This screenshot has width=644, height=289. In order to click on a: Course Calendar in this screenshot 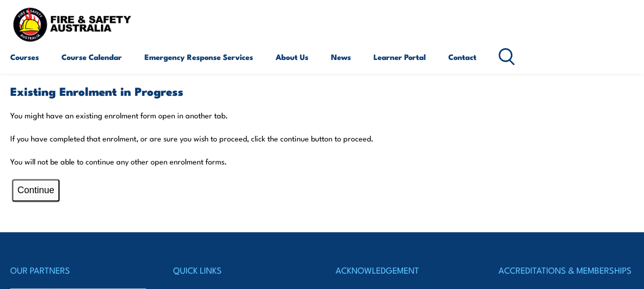, I will do `click(92, 57)`.